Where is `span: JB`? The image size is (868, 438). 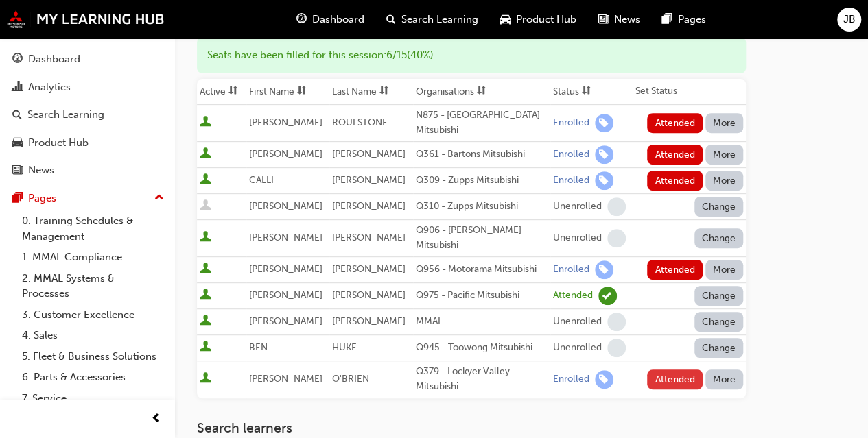
span: JB is located at coordinates (849, 19).